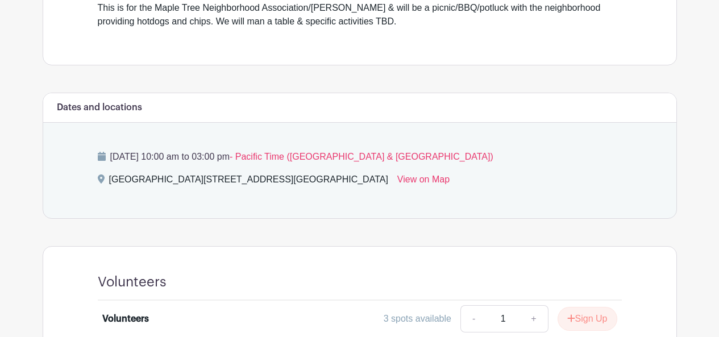 This screenshot has width=719, height=337. Describe the element at coordinates (126, 319) in the screenshot. I see `div: Volunteers` at that location.